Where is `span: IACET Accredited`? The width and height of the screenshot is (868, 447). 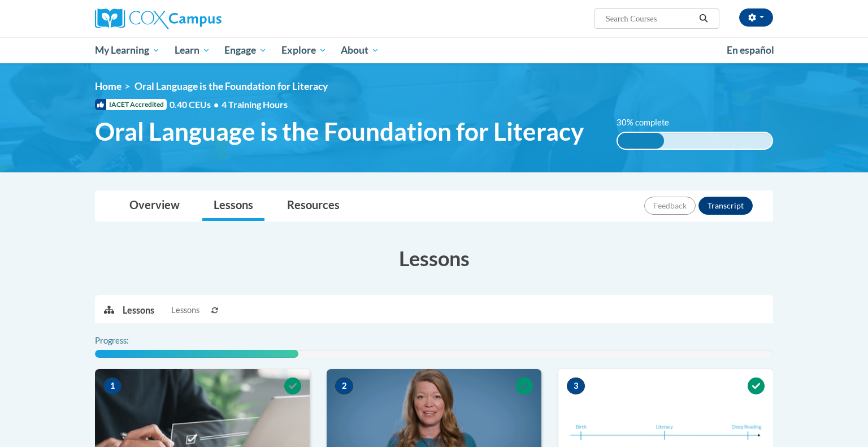 span: IACET Accredited is located at coordinates (130, 105).